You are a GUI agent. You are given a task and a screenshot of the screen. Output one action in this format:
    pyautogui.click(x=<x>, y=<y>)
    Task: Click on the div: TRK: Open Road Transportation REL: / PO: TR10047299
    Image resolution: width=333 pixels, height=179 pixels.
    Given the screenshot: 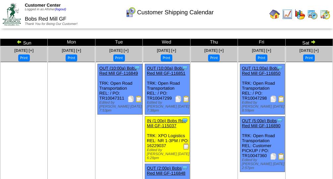 What is the action you would take?
    pyautogui.click(x=167, y=89)
    